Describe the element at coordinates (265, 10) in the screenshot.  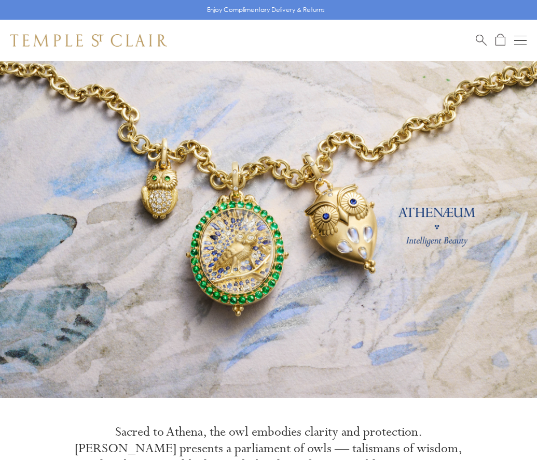
I see `p: Enjoy Complimentary Delivery & Returns` at that location.